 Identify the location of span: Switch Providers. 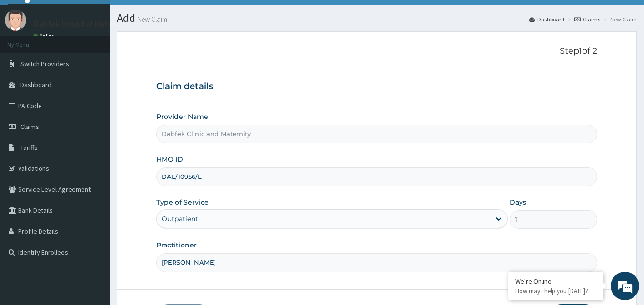
(45, 64).